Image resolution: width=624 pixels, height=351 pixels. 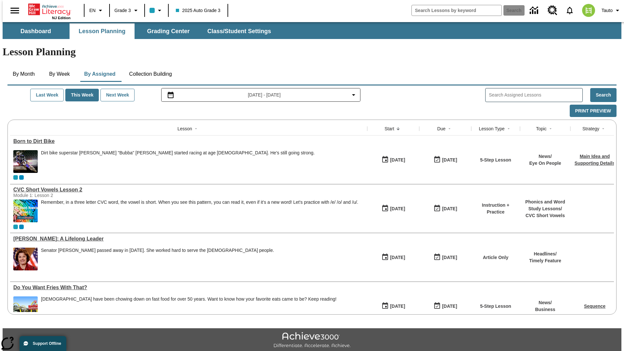 What do you see at coordinates (21, 177) in the screenshot?
I see `div: OL 2025 Auto Grade 4` at bounding box center [21, 177].